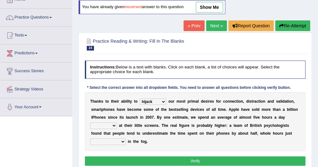  What do you see at coordinates (36, 53) in the screenshot?
I see `a: Predictions` at bounding box center [36, 53].